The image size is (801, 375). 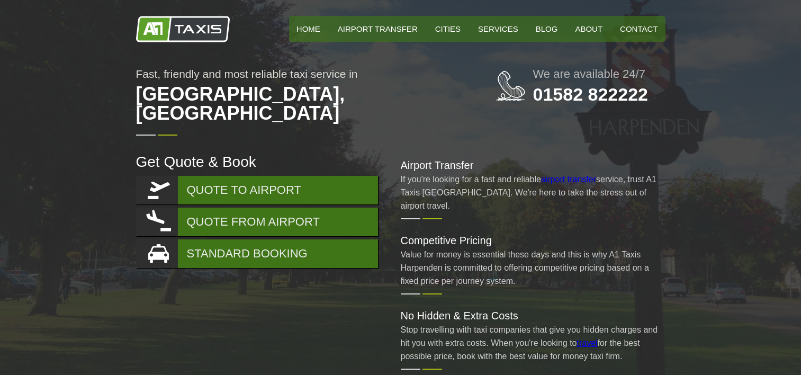 What do you see at coordinates (498, 29) in the screenshot?
I see `a: Services` at bounding box center [498, 29].